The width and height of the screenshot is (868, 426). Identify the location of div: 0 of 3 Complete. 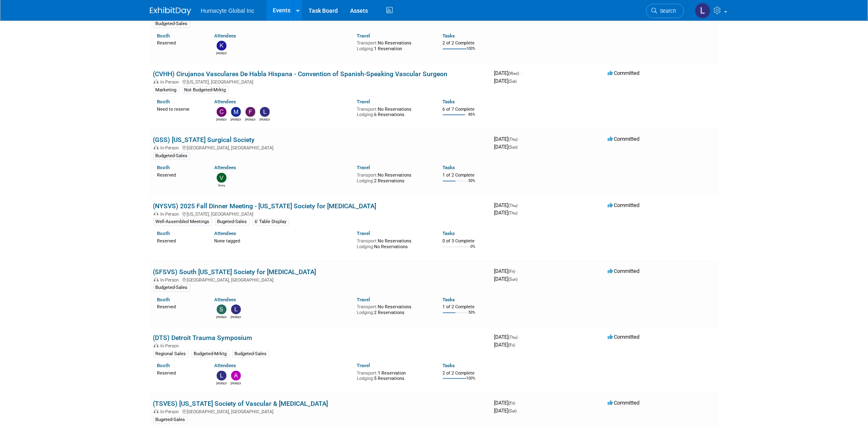
(465, 241).